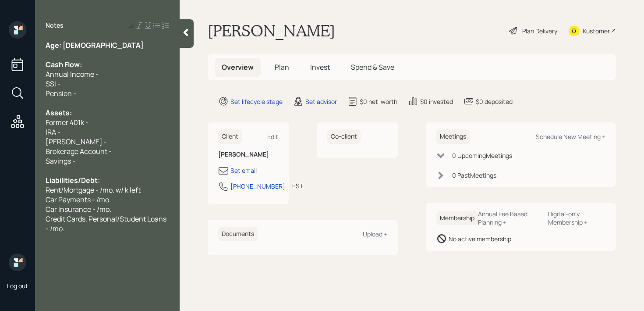 This screenshot has height=311, width=644. I want to click on span: Cash Flow:, so click(64, 64).